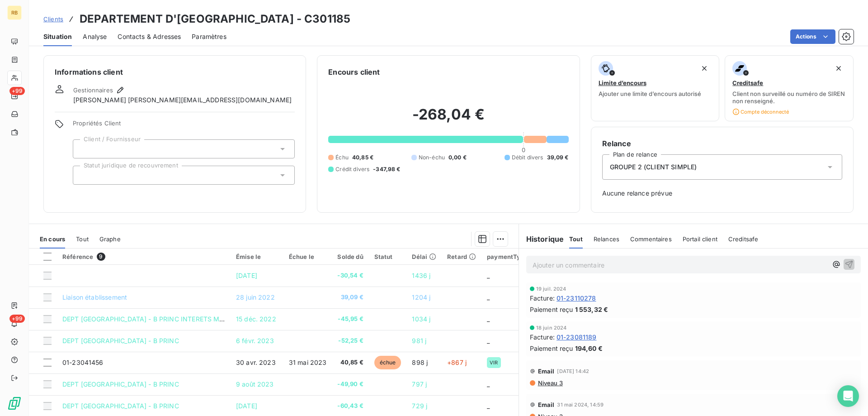 Image resolution: width=868 pixels, height=416 pixels. I want to click on span: -49,90 €, so click(350, 384).